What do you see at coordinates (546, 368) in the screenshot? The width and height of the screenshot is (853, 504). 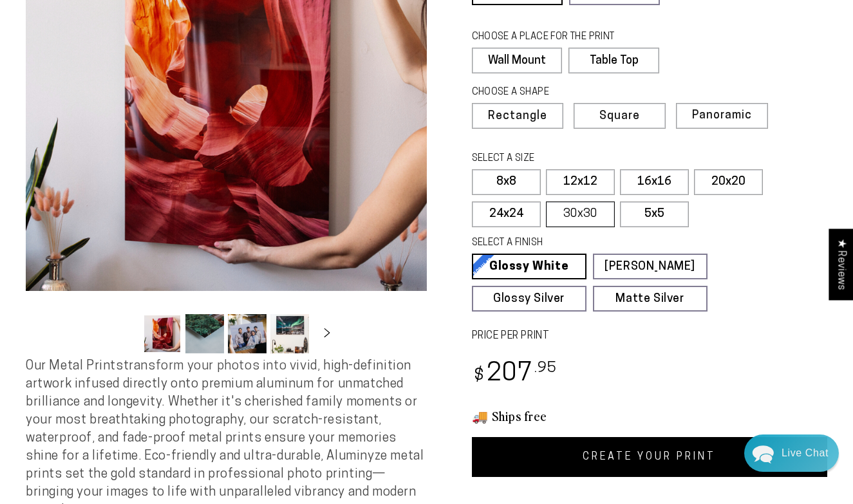 I see `sup: .95` at bounding box center [546, 368].